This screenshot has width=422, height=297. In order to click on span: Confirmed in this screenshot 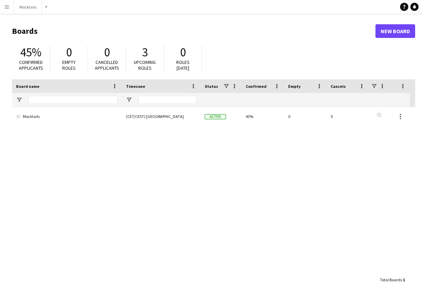, I will do `click(256, 86)`.